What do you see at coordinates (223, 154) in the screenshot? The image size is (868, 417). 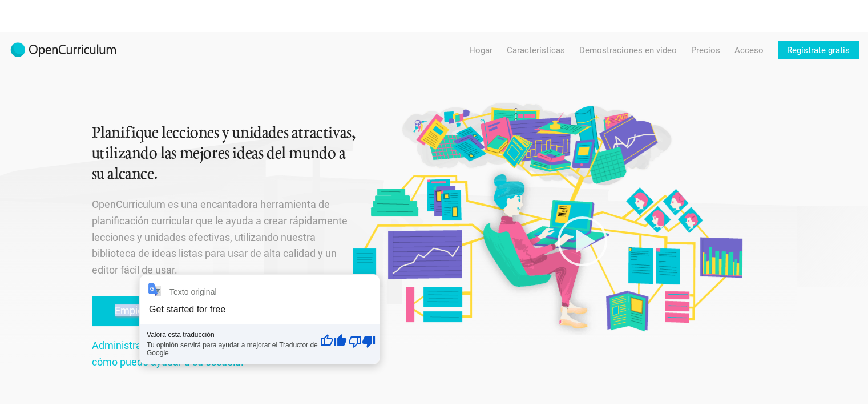 I see `font: Planifique lecciones y unidades atractivas, utilizando las mejores ideas del mundo a su alcance.` at bounding box center [223, 154].